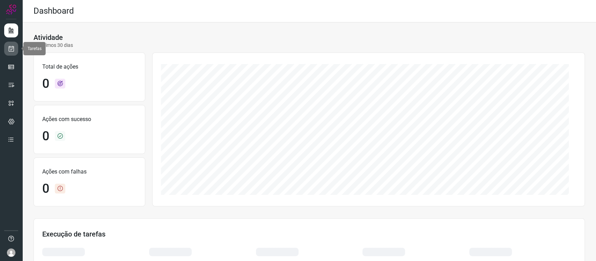 This screenshot has height=261, width=596. Describe the element at coordinates (53, 45) in the screenshot. I see `p: Últimos 30 dias` at that location.